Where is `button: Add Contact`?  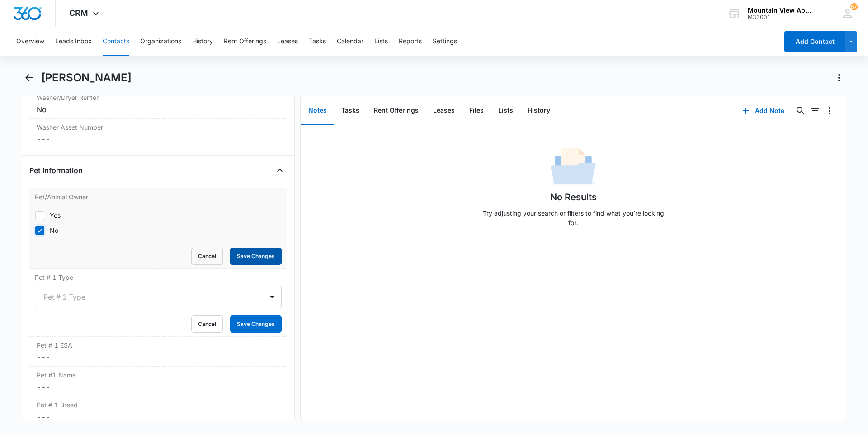
button: Add Contact is located at coordinates (815, 42).